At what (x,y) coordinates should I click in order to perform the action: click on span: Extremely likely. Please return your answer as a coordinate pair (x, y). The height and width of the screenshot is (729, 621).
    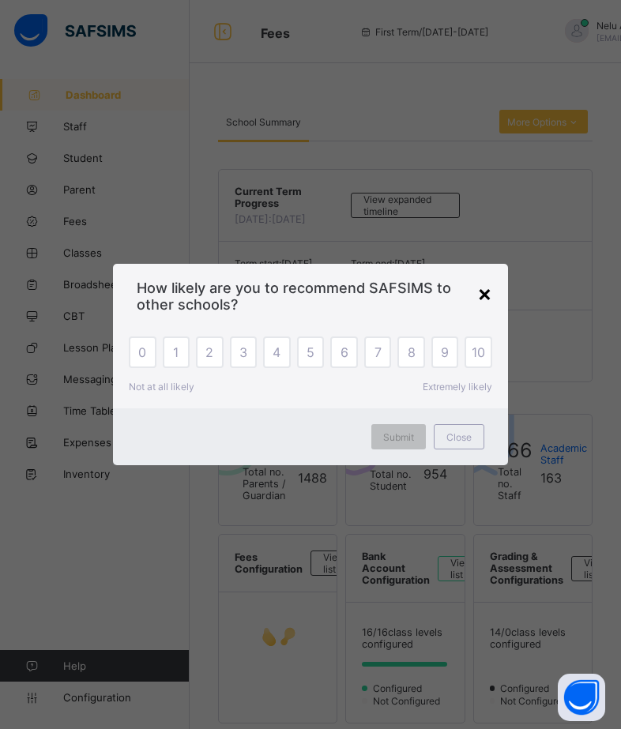
    Looking at the image, I should click on (458, 386).